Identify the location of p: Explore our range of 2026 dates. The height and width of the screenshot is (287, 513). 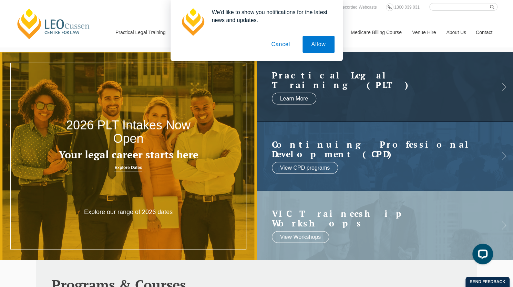
(128, 212).